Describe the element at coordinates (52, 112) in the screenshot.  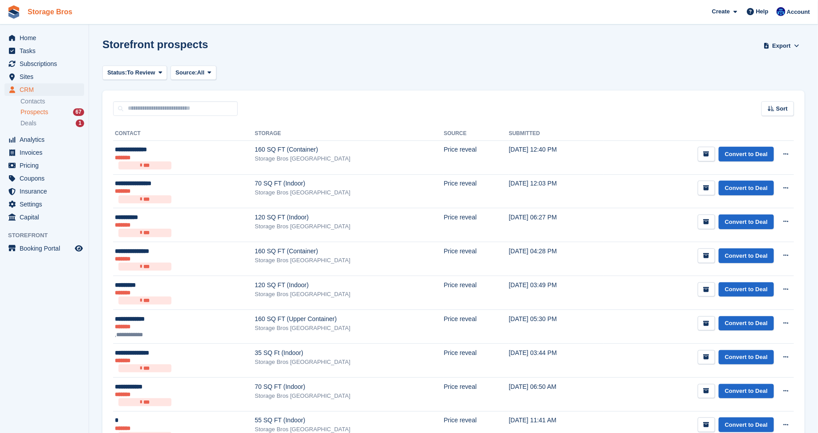
I see `a: Prospects 67` at that location.